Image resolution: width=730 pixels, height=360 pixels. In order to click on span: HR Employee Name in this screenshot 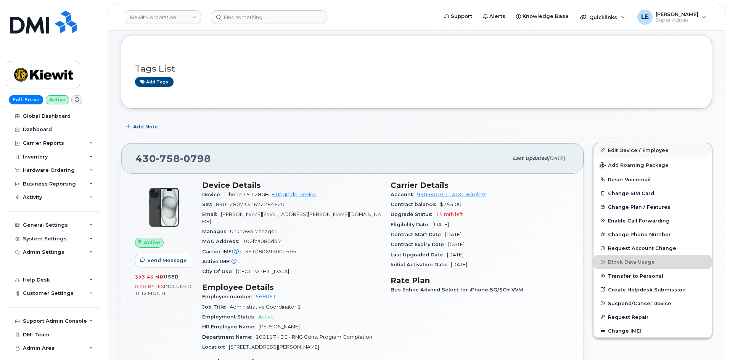, I will do `click(230, 327)`.